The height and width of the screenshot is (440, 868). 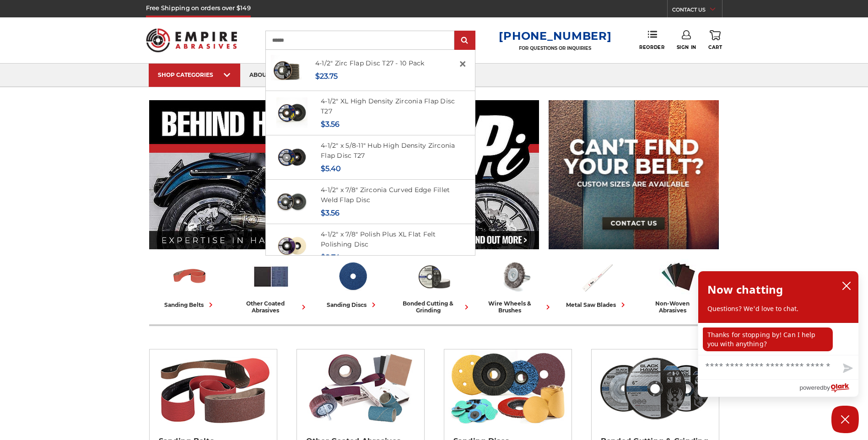 I want to click on a: sanding belts, so click(x=190, y=284).